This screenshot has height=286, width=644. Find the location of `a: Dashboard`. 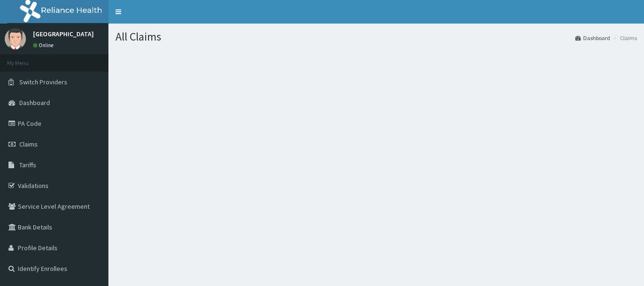

a: Dashboard is located at coordinates (593, 38).